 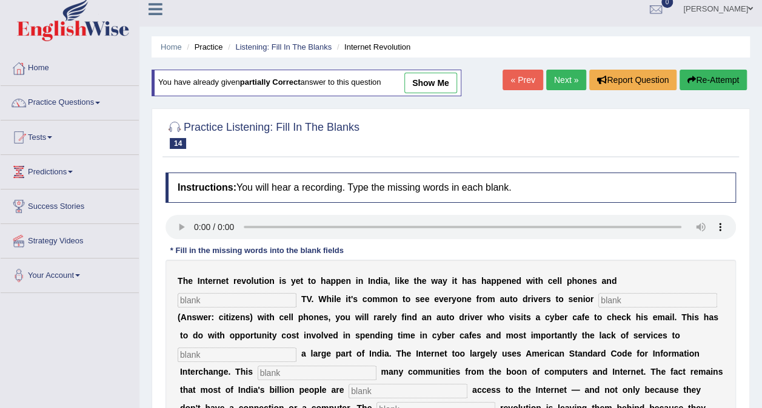 I want to click on a: Listening: Fill In The Blanks, so click(x=283, y=47).